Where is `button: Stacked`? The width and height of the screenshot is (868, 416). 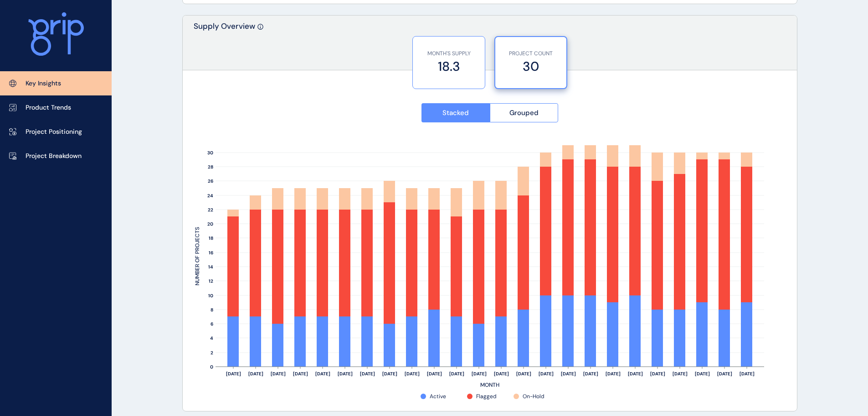 button: Stacked is located at coordinates (456, 112).